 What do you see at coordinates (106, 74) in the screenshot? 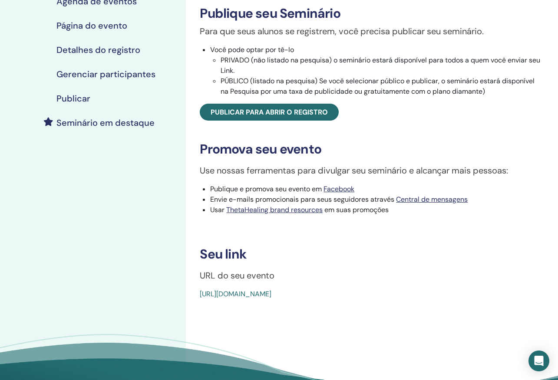
I see `h4: Gerenciar participantes` at bounding box center [106, 74].